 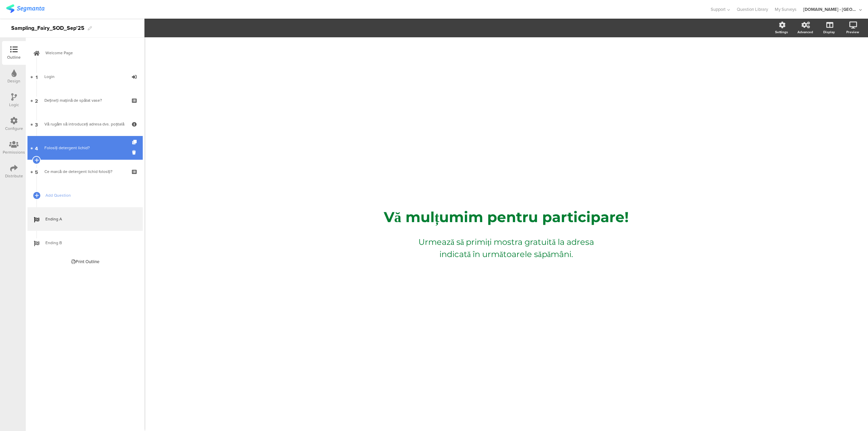 What do you see at coordinates (14, 152) in the screenshot?
I see `div: Permissions` at bounding box center [14, 152].